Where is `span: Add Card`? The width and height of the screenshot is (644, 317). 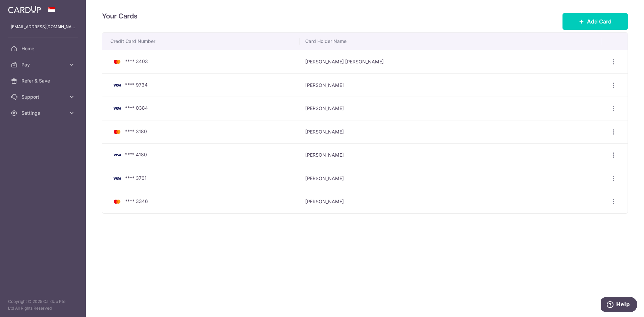
span: Add Card is located at coordinates (599, 22).